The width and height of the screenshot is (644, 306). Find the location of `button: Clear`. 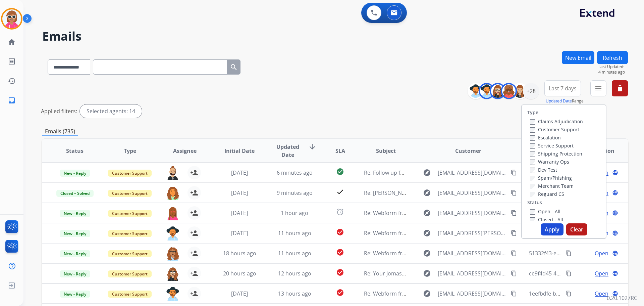

button: Clear is located at coordinates (576, 229).